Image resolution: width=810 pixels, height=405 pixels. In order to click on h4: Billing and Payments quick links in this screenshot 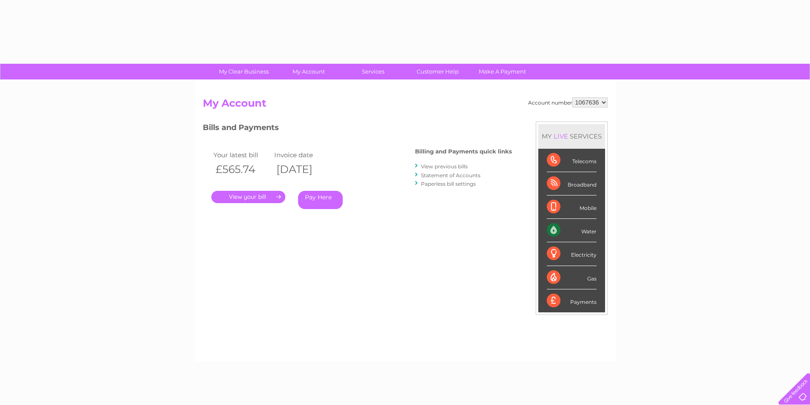, I will do `click(463, 151)`.